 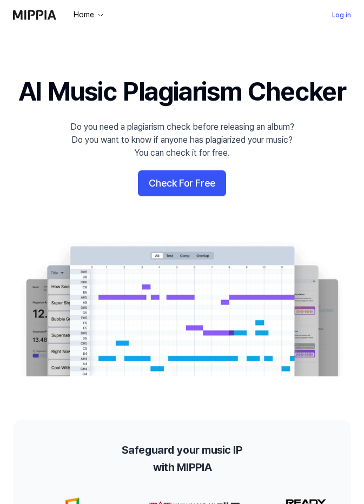 I want to click on a: Check For Free, so click(x=182, y=183).